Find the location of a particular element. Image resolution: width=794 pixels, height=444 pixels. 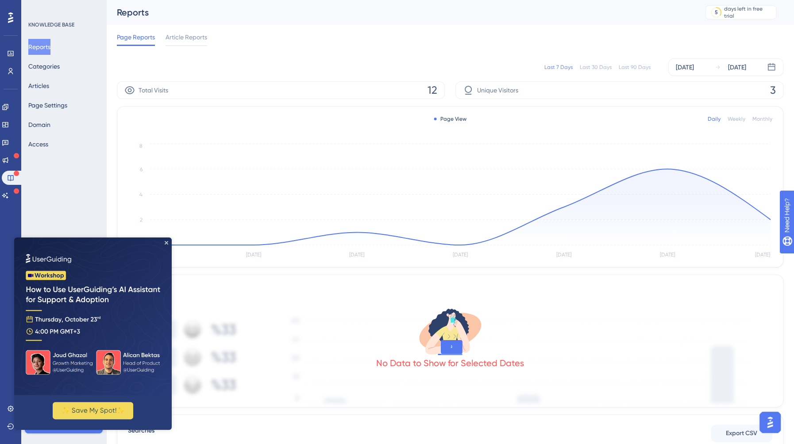

div: 5 is located at coordinates (716, 12).